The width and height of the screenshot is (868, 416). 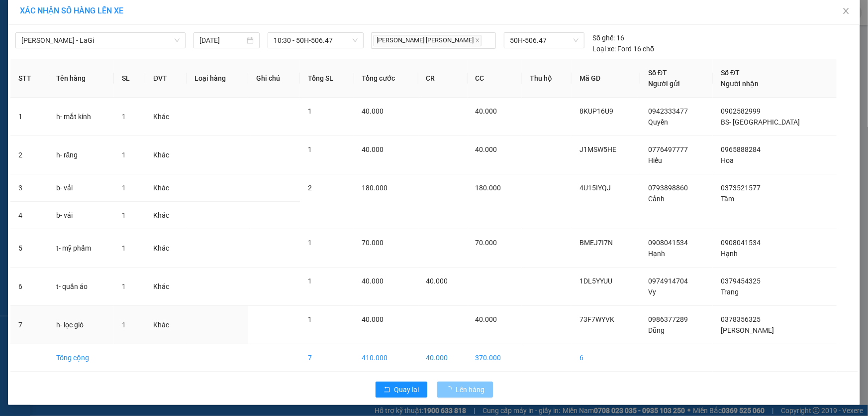 What do you see at coordinates (495, 358) in the screenshot?
I see `td: 370.000` at bounding box center [495, 358].